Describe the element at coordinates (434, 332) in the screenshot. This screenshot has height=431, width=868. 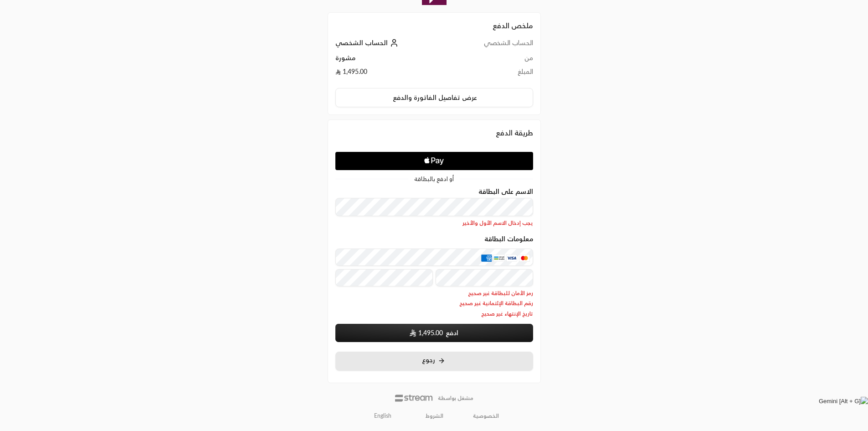
I see `button: ادفع SAR1,495.00` at that location.